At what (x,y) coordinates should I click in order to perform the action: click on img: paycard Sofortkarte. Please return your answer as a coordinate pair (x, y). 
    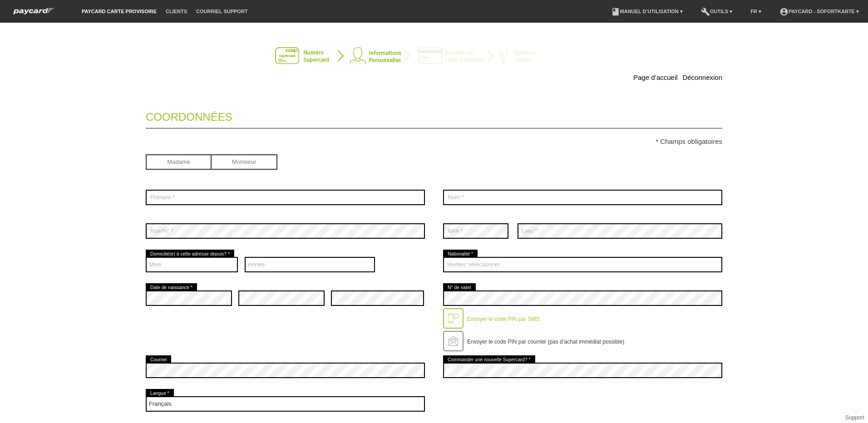
    Looking at the image, I should click on (34, 11).